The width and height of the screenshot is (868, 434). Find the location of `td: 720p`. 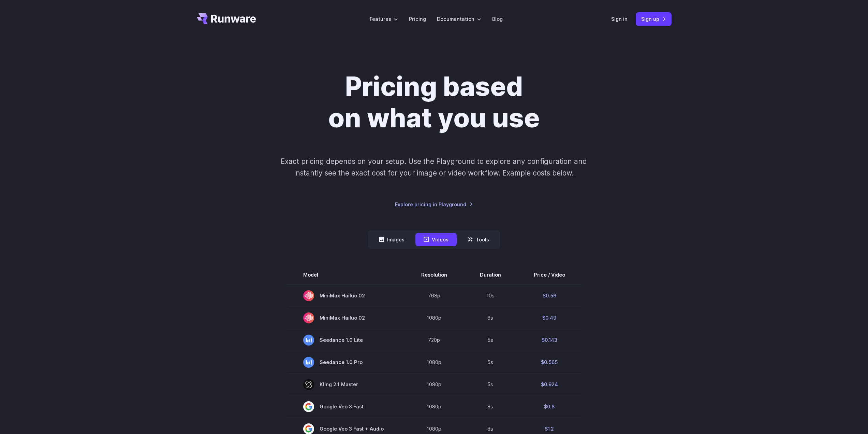

td: 720p is located at coordinates (434, 339).